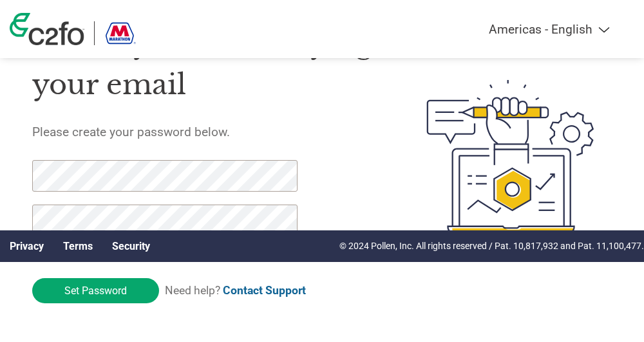 This screenshot has height=342, width=644. I want to click on span: Need help?, so click(235, 290).